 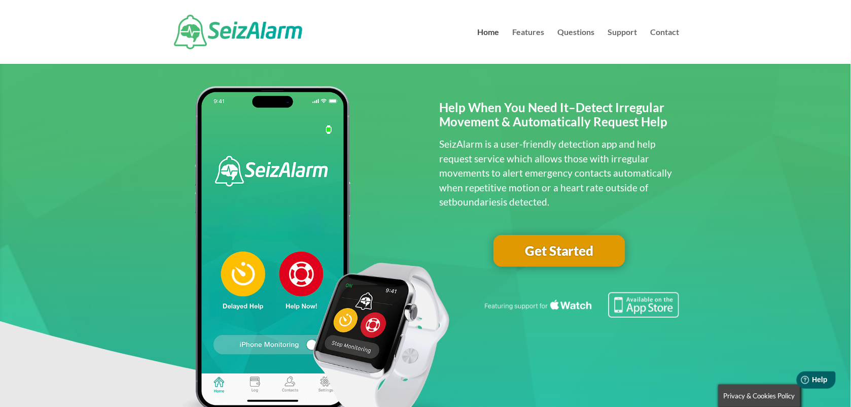 What do you see at coordinates (759, 396) in the screenshot?
I see `span: Privacy & Cookies Policy` at bounding box center [759, 396].